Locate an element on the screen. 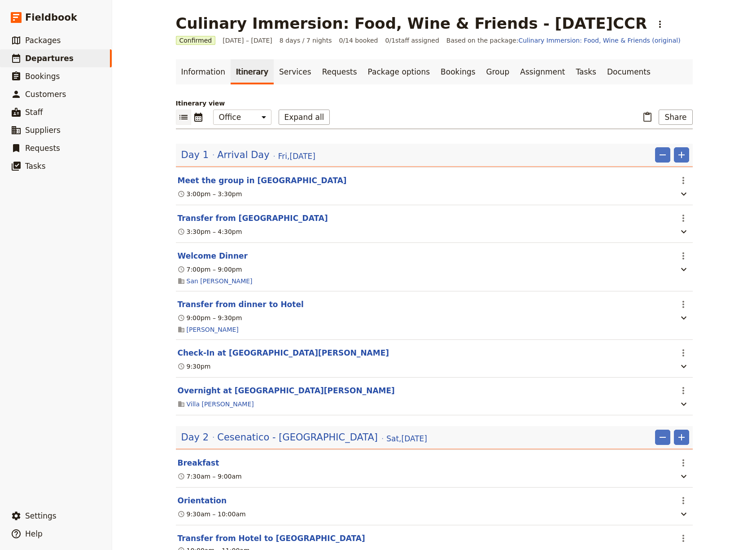 Image resolution: width=756 pixels, height=550 pixels. p: Itinerary view is located at coordinates (434, 103).